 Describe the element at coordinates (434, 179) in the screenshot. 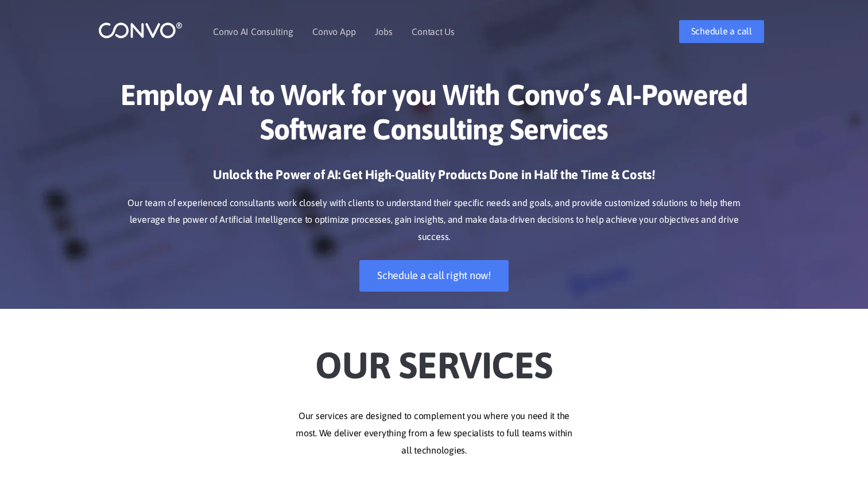

I see `h3: Unlock the Power of AI: Get High-Quality Products Done in Half the Time & Costs!` at that location.